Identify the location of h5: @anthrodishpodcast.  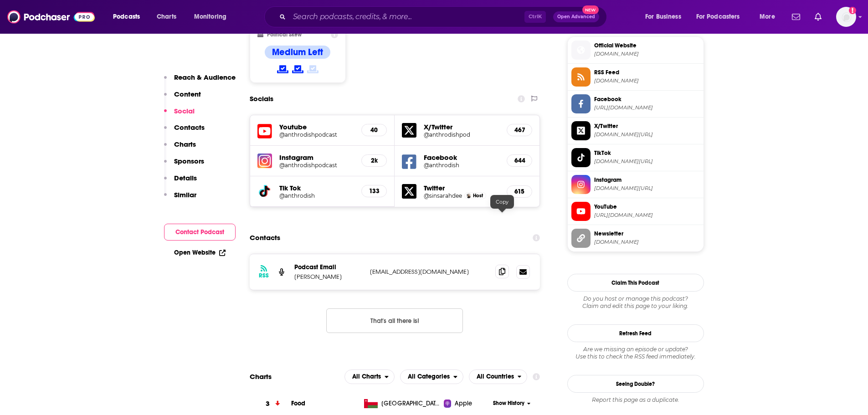
(317, 165).